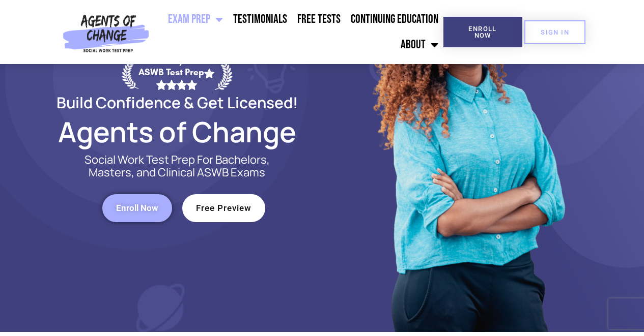 The width and height of the screenshot is (644, 336). What do you see at coordinates (419, 45) in the screenshot?
I see `a: About` at bounding box center [419, 45].